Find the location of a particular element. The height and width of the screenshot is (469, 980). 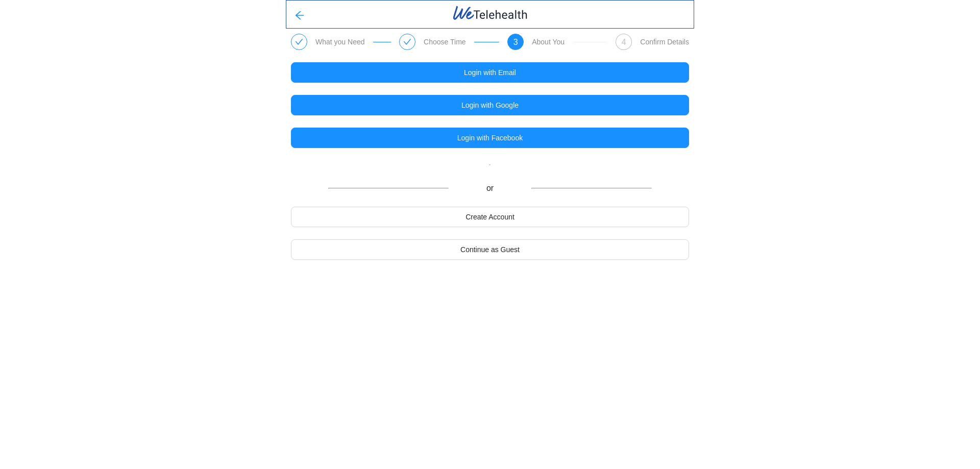

button: Create Account is located at coordinates (490, 217).